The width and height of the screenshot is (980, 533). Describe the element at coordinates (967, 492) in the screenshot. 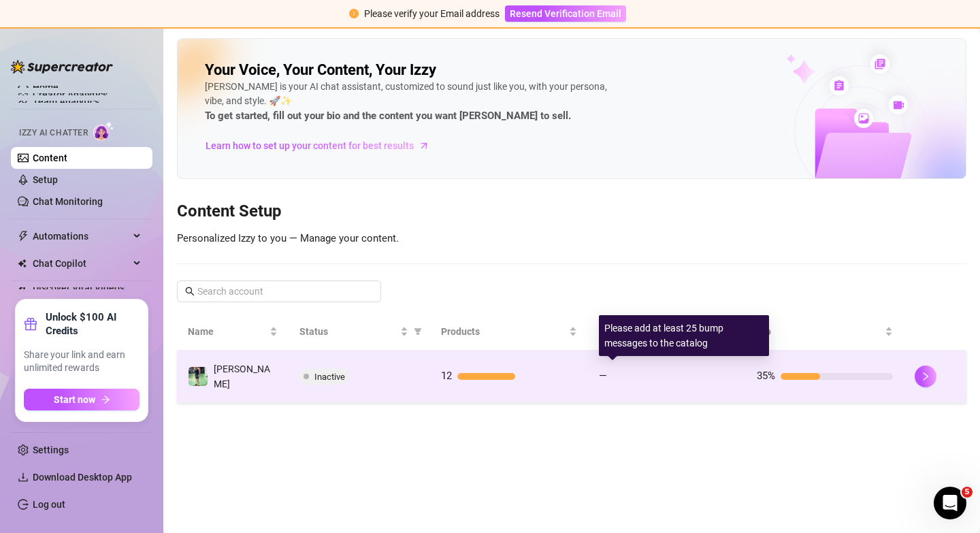

I see `span: 5` at that location.